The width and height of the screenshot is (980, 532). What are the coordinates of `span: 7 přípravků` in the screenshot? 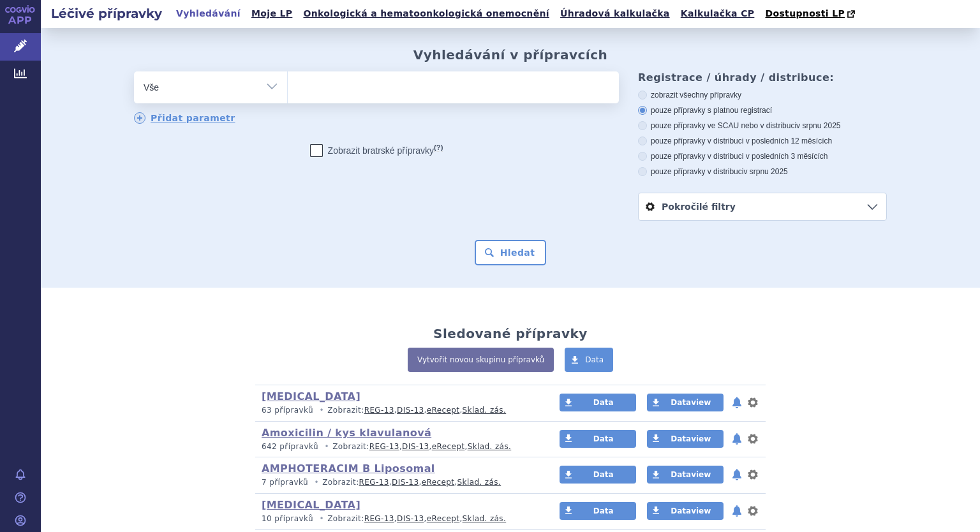 It's located at (284, 482).